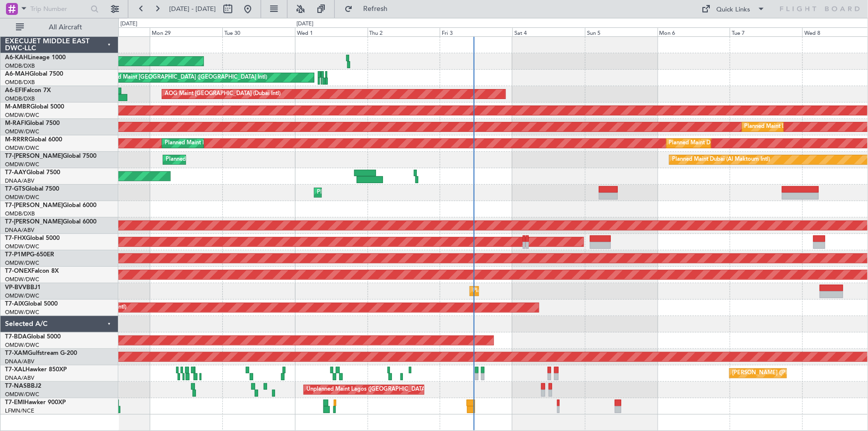  Describe the element at coordinates (18, 271) in the screenshot. I see `span: T7-ONEX` at that location.